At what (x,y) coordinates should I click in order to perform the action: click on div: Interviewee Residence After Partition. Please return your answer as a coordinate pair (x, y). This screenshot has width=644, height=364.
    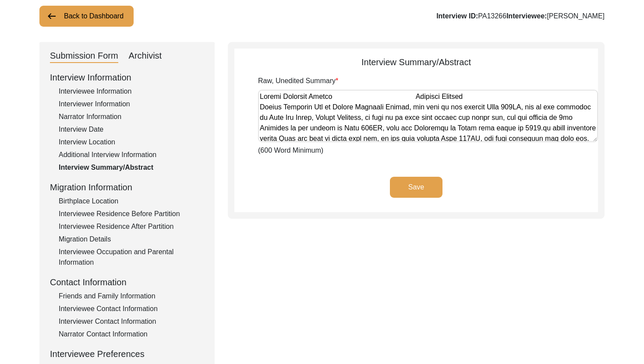
    Looking at the image, I should click on (132, 227).